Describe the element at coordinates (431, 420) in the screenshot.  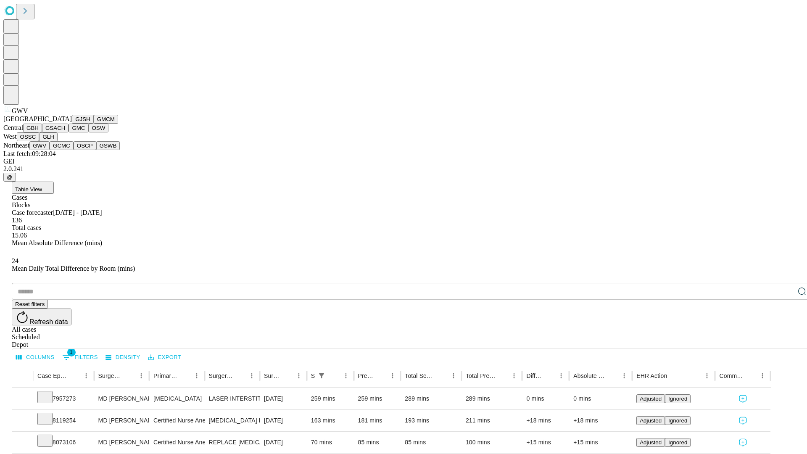
I see `div: 193 mins` at that location.